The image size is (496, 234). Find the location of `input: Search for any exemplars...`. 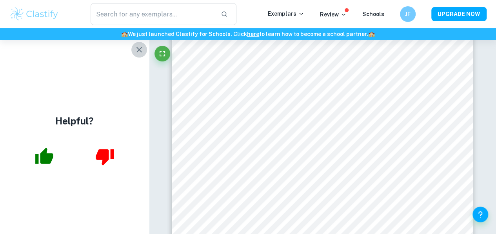

input: Search for any exemplars... is located at coordinates (152, 14).